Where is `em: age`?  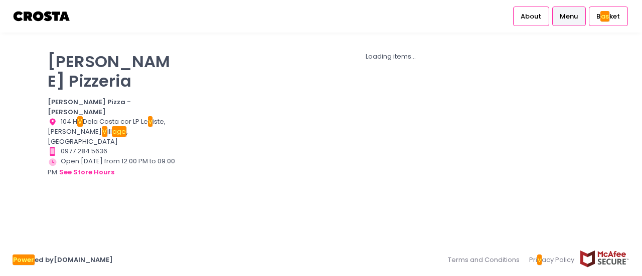
em: age is located at coordinates (119, 131).